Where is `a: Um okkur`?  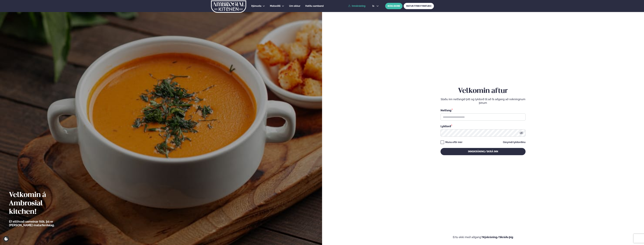
a: Um okkur is located at coordinates (295, 6).